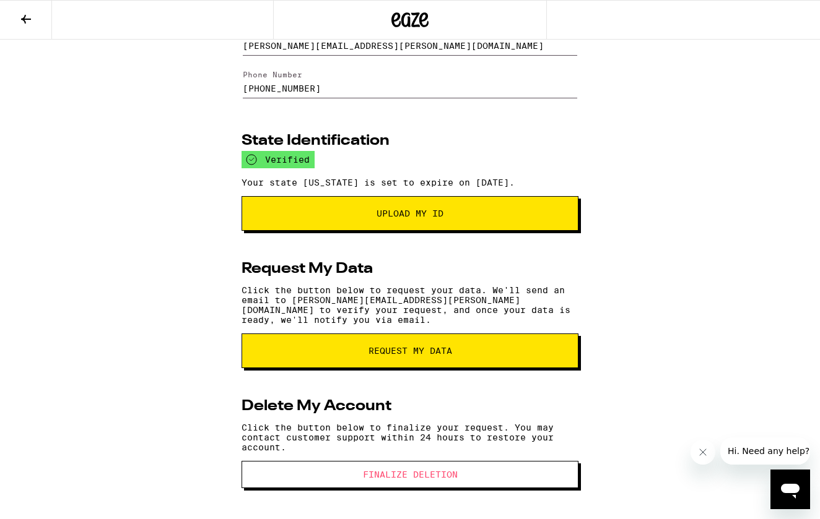  What do you see at coordinates (278, 160) in the screenshot?
I see `div: verified` at bounding box center [278, 160].